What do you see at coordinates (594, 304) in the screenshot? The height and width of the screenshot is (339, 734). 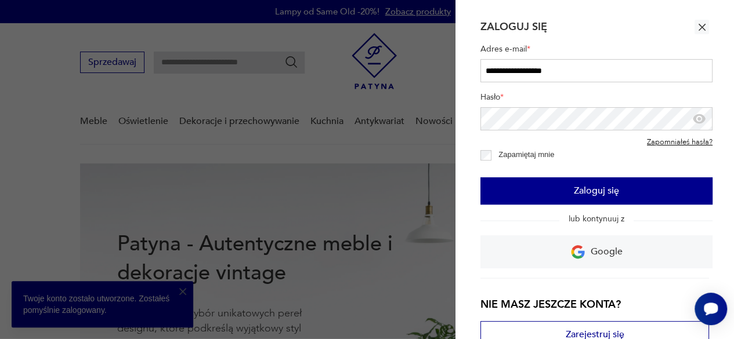 I see `h3: Nie masz jeszcze konta?` at bounding box center [594, 304].